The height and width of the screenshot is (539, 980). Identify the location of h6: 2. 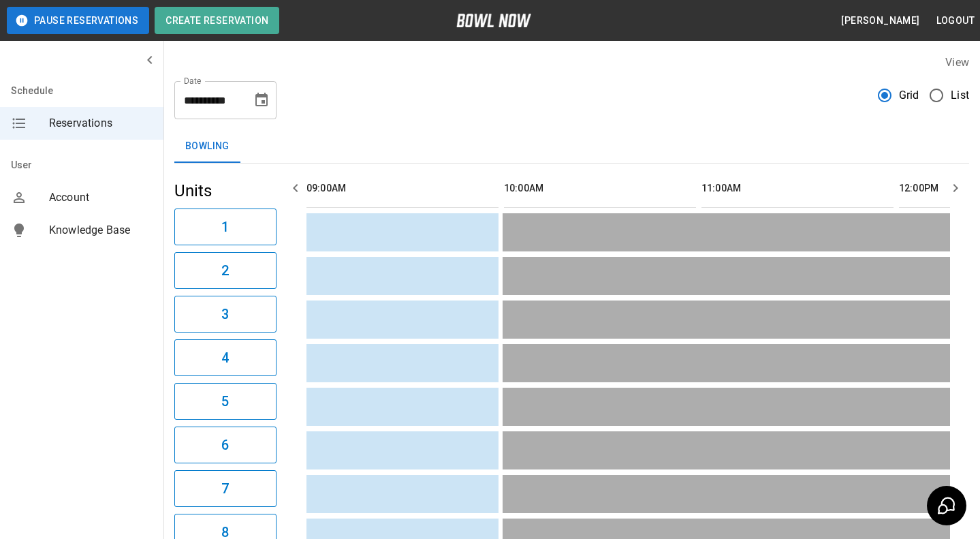
(225, 270).